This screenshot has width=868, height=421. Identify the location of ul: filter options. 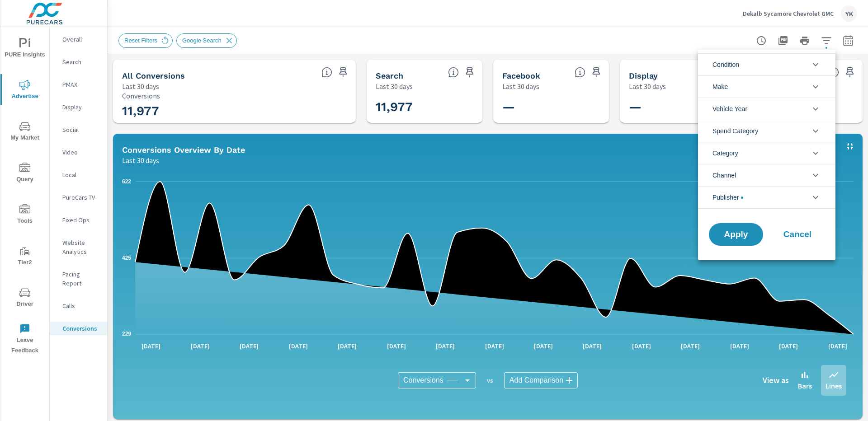
(766, 131).